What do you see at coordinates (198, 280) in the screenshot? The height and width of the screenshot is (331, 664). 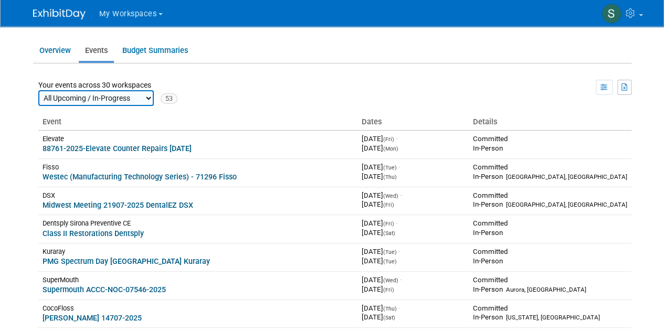 I see `div: SuperMouth` at bounding box center [198, 280].